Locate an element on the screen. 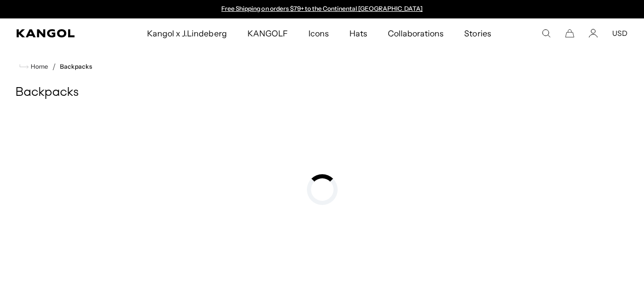 The image size is (644, 289). a: Kangol x J.Lindeberg is located at coordinates (187, 33).